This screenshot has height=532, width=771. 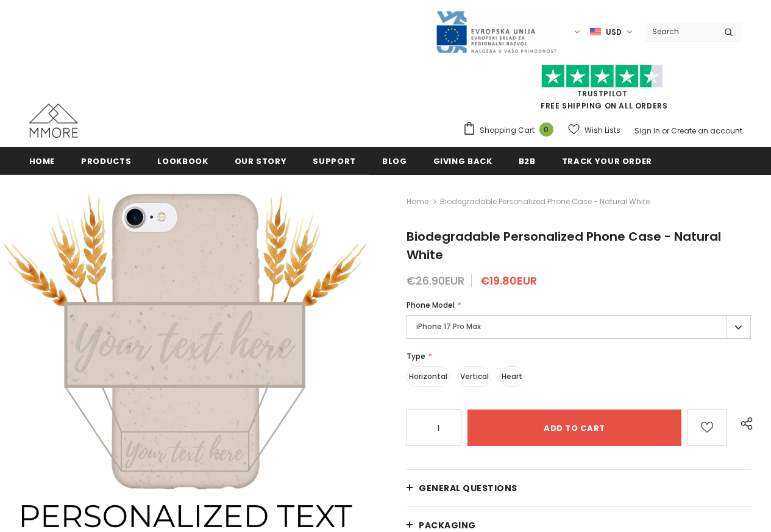 What do you see at coordinates (511, 131) in the screenshot?
I see `a: Shopping Cart 0` at bounding box center [511, 131].